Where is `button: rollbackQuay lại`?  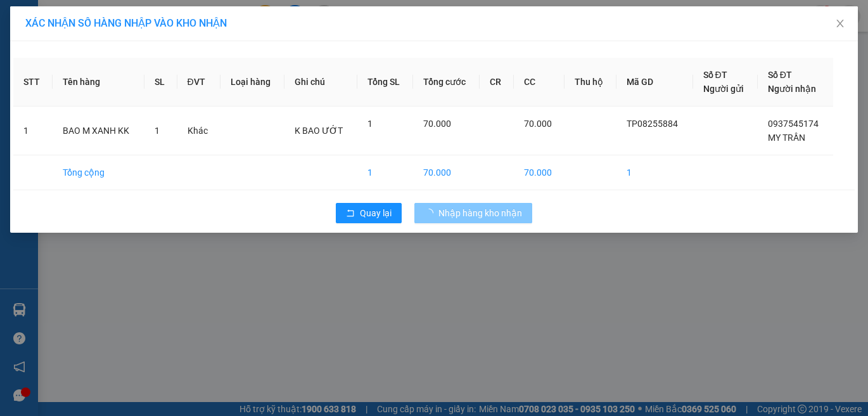
button: rollbackQuay lại is located at coordinates (369, 212).